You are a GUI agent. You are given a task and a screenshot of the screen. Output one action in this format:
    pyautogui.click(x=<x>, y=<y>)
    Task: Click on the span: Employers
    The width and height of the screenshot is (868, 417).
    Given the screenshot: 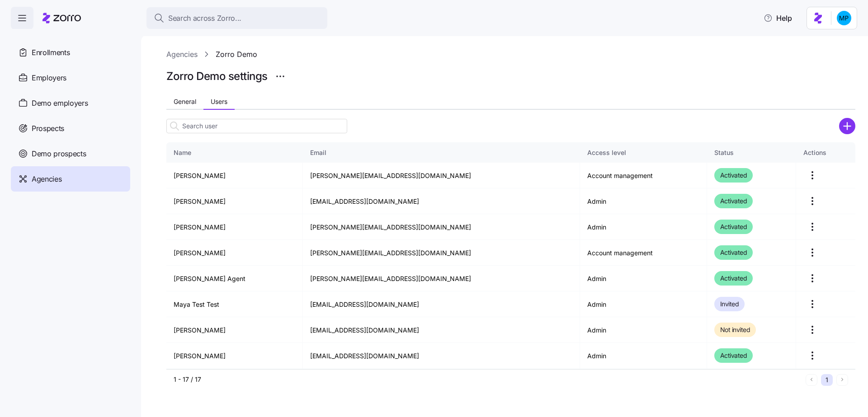 What is the action you would take?
    pyautogui.click(x=49, y=78)
    